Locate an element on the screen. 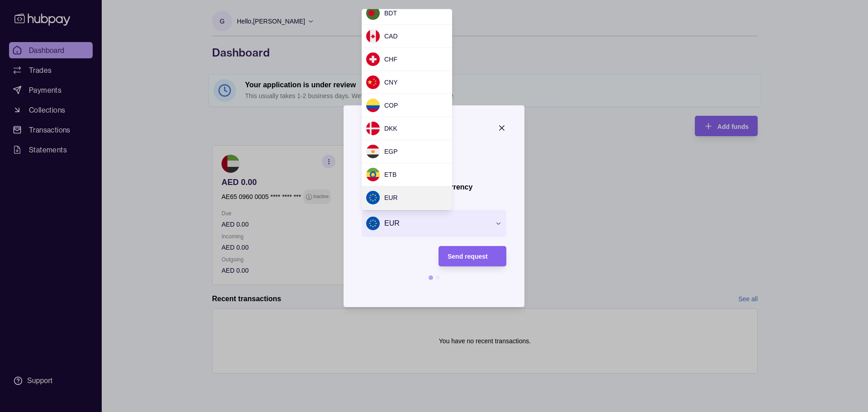 The image size is (868, 412). span: CNY is located at coordinates (391, 82).